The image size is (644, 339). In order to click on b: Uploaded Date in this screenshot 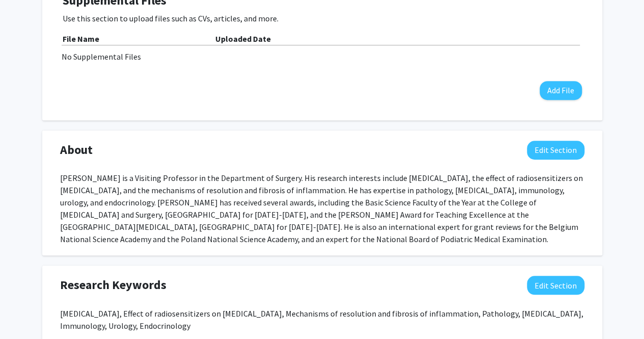, I will do `click(243, 39)`.